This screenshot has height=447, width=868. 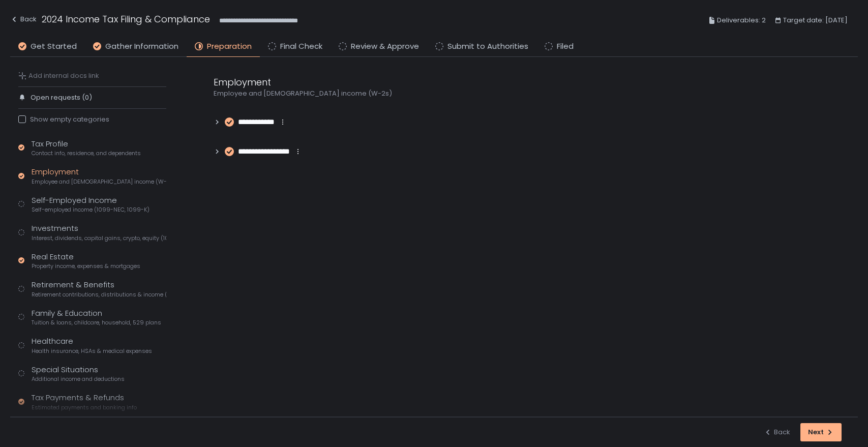 I want to click on span: Get Started, so click(x=54, y=47).